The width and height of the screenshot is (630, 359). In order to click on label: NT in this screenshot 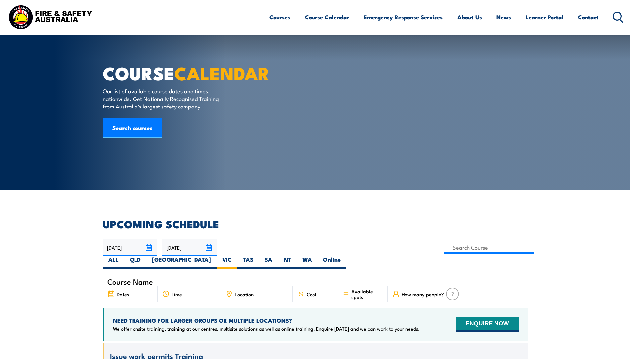, I will do `click(287, 262)`.